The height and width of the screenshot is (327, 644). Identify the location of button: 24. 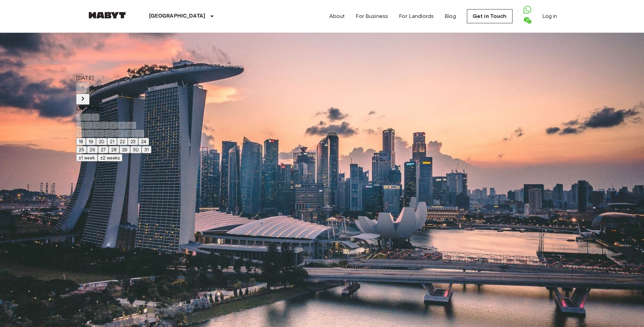
(143, 141).